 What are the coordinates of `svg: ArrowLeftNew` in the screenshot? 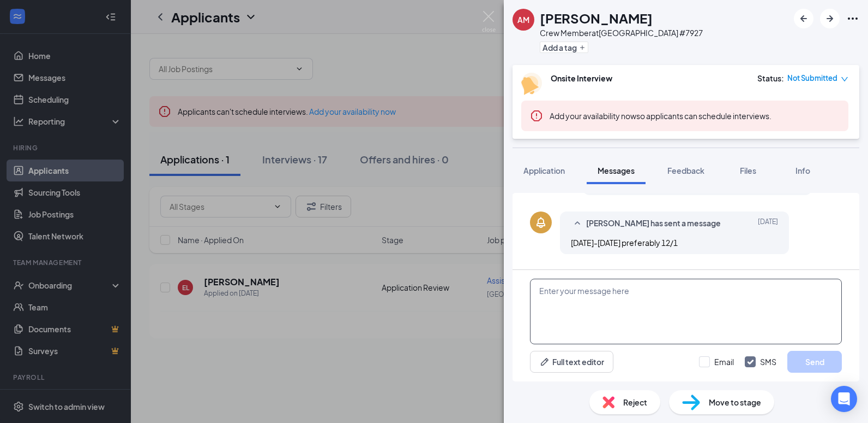 It's located at (804, 19).